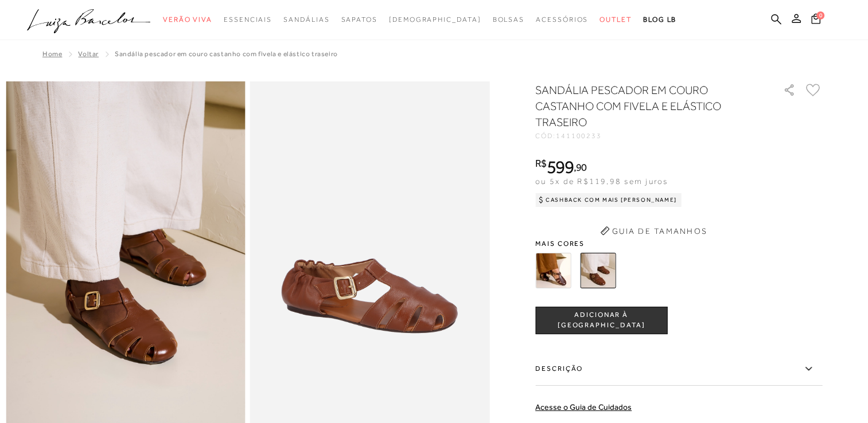  Describe the element at coordinates (815, 20) in the screenshot. I see `button: 0` at that location.